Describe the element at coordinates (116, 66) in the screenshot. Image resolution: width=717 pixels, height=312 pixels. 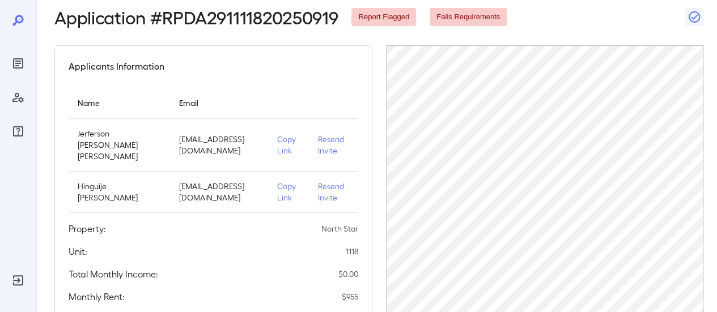
I see `h5: Applicants Information` at that location.